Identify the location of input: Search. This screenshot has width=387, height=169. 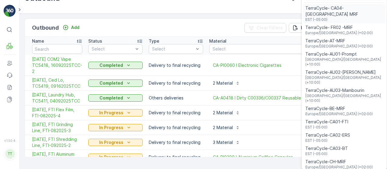
(57, 49).